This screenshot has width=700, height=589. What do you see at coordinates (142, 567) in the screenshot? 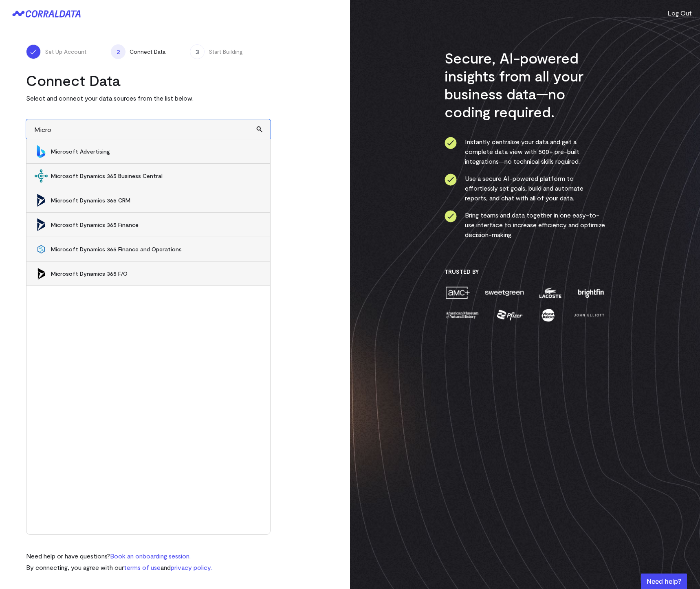
I see `a: terms of use` at bounding box center [142, 567].